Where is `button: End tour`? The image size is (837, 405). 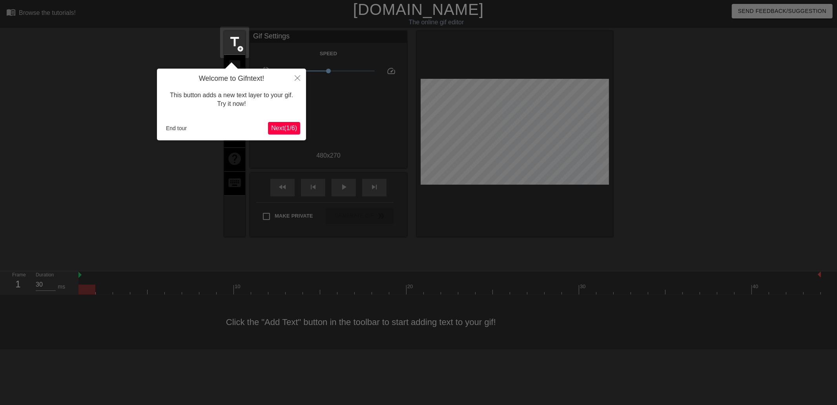 button: End tour is located at coordinates (176, 128).